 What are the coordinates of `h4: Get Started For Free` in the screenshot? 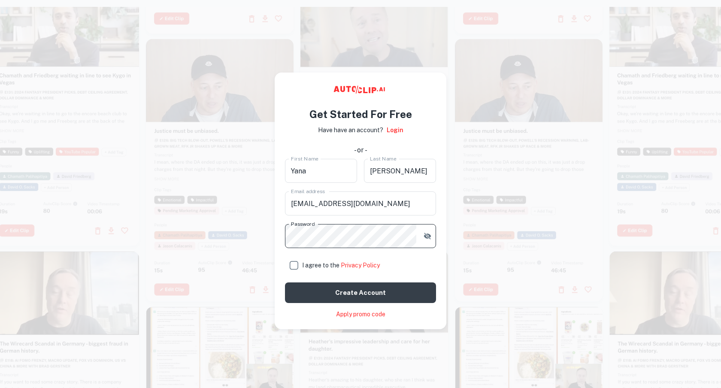 It's located at (361, 114).